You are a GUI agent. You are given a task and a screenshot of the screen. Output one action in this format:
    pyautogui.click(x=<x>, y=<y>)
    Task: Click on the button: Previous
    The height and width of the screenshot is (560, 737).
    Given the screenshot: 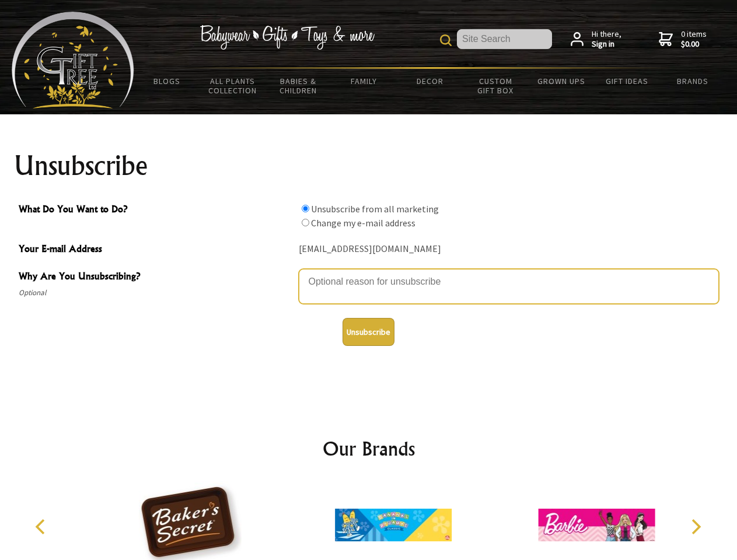 What is the action you would take?
    pyautogui.click(x=42, y=527)
    